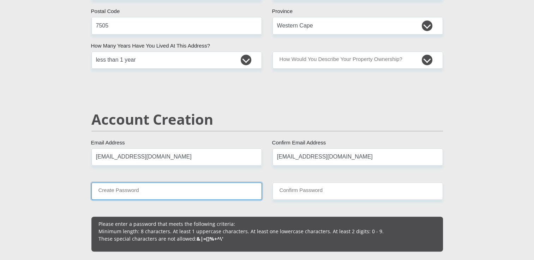 The width and height of the screenshot is (534, 260). What do you see at coordinates (176, 191) in the screenshot?
I see `input: Create Password` at bounding box center [176, 191].